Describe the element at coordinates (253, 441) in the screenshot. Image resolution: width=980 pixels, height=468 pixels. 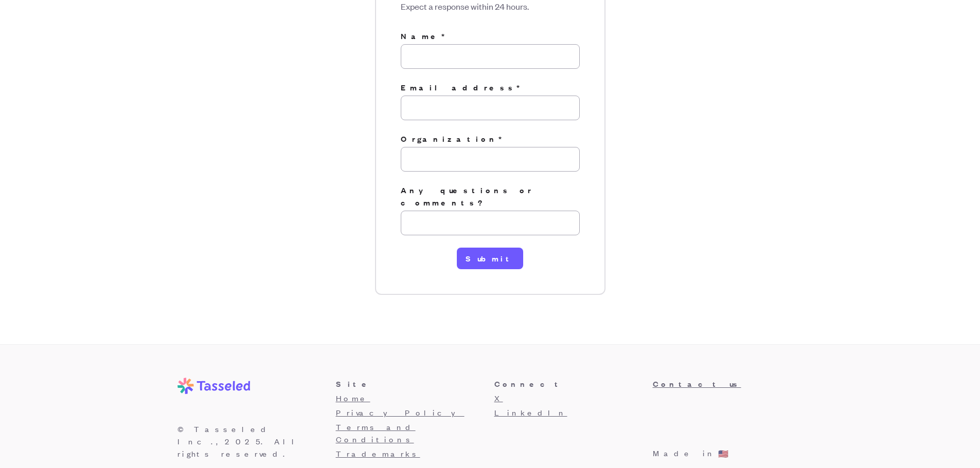
I see `p: © Tasseled Inc., 2025 . All rights reserved.` at that location.